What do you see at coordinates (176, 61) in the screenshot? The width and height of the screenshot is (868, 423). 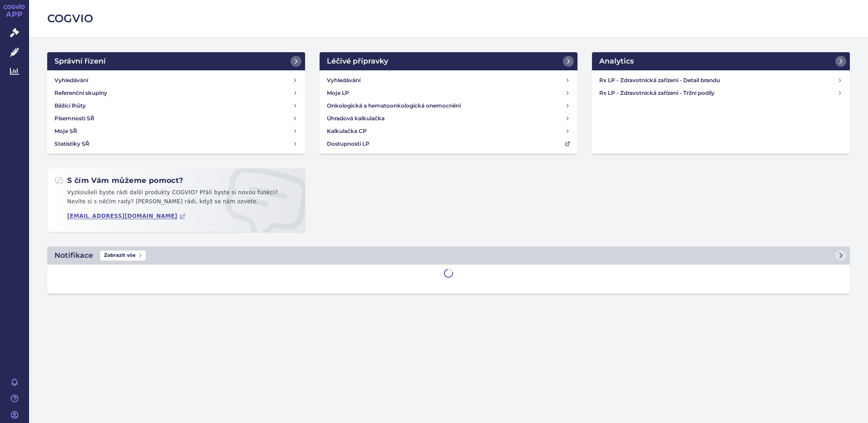 I see `a: Správní řízení` at bounding box center [176, 61].